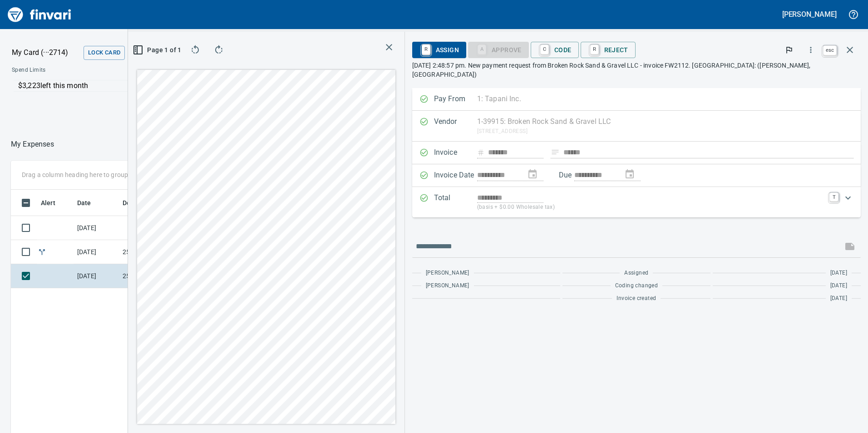 The height and width of the screenshot is (433, 868). What do you see at coordinates (32, 144) in the screenshot?
I see `nav: breadcrumb` at bounding box center [32, 144].